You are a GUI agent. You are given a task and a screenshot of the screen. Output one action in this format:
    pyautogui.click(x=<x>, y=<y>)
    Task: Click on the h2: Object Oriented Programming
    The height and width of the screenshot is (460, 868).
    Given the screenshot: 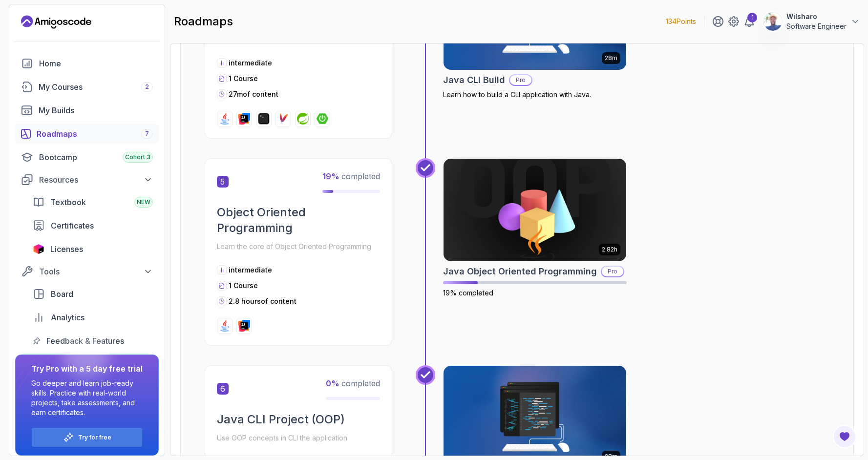 What is the action you would take?
    pyautogui.click(x=299, y=221)
    